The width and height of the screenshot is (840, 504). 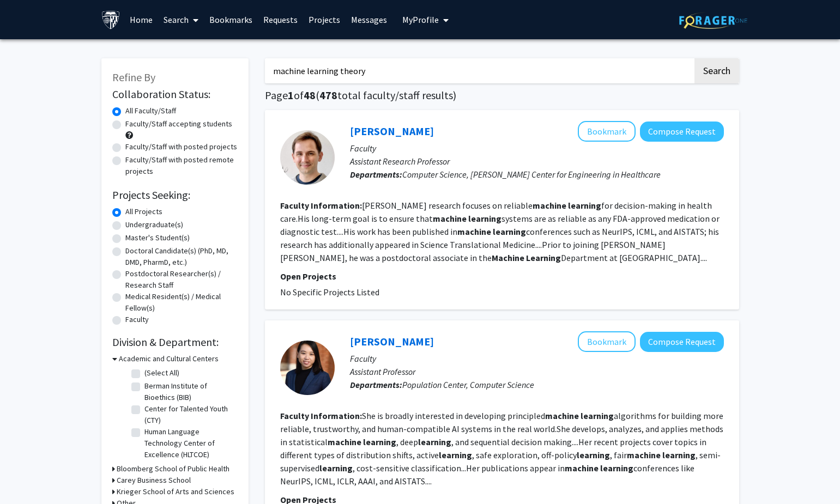 What do you see at coordinates (175, 343) in the screenshot?
I see `h2: Division & Department:` at bounding box center [175, 343].